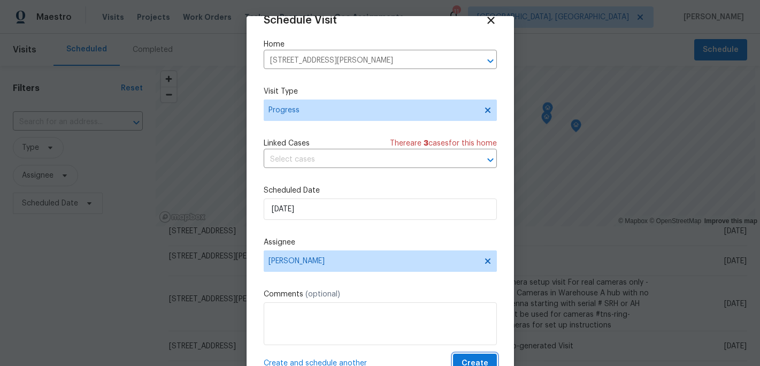 This screenshot has width=760, height=366. I want to click on span: (optional), so click(322, 294).